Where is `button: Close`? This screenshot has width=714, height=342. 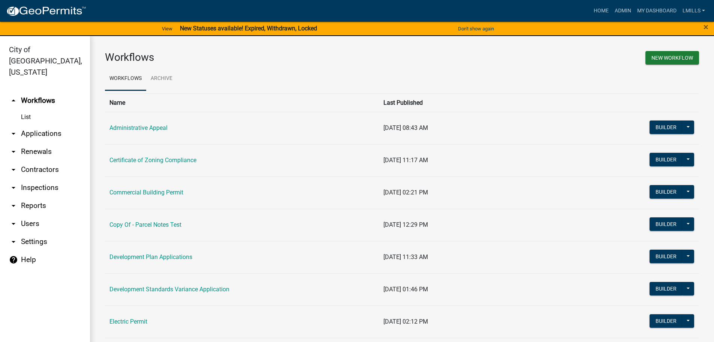 button: Close is located at coordinates (706, 27).